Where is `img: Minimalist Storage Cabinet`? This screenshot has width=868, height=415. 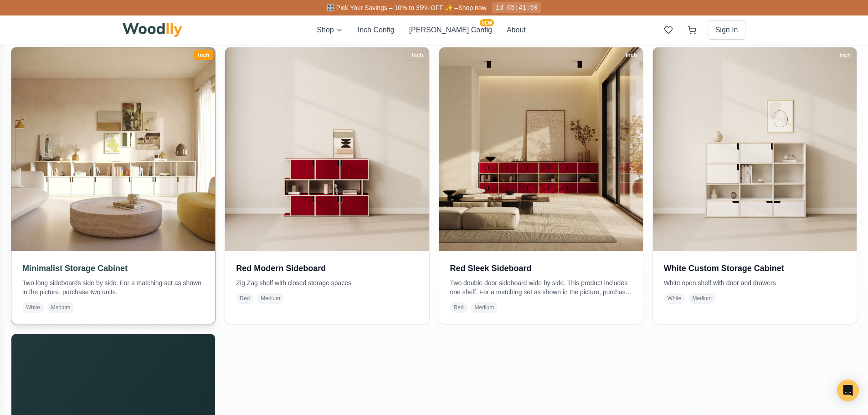 img: Minimalist Storage Cabinet is located at coordinates (113, 149).